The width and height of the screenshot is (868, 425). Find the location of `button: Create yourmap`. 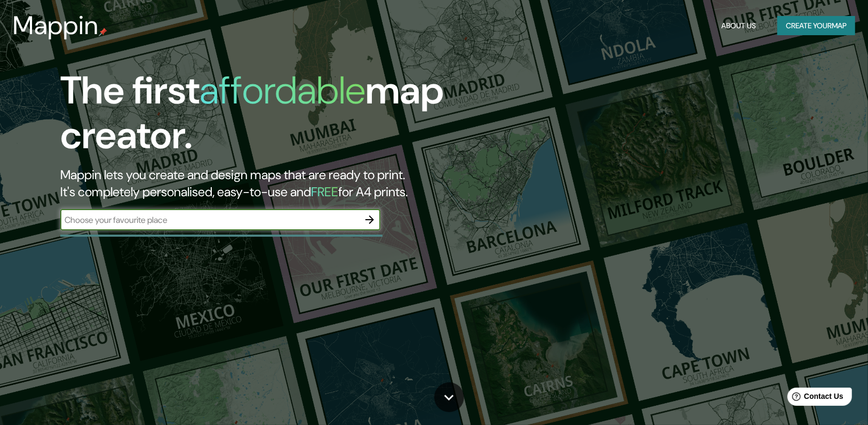

button: Create yourmap is located at coordinates (816, 25).